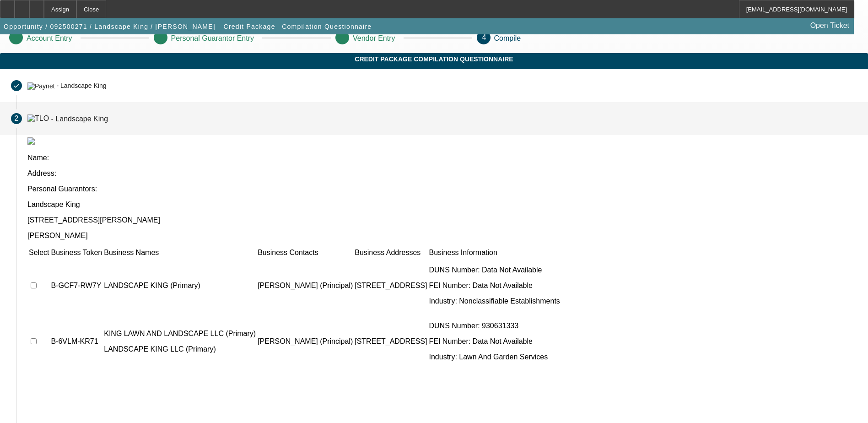 The height and width of the screenshot is (423, 868). Describe the element at coordinates (442, 204) in the screenshot. I see `p: Landscape King` at that location.